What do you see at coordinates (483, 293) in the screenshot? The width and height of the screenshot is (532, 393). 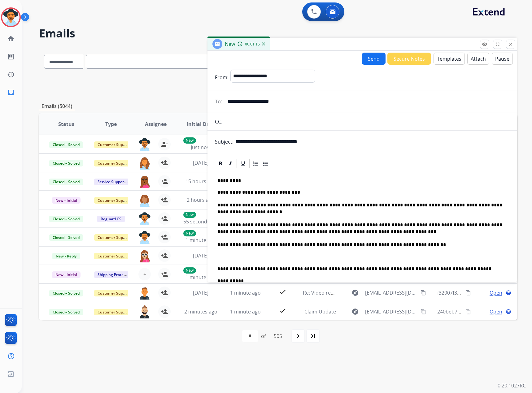 I see `span: f32007f3-8669-4886-888b-eb848fa64930` at bounding box center [483, 293].